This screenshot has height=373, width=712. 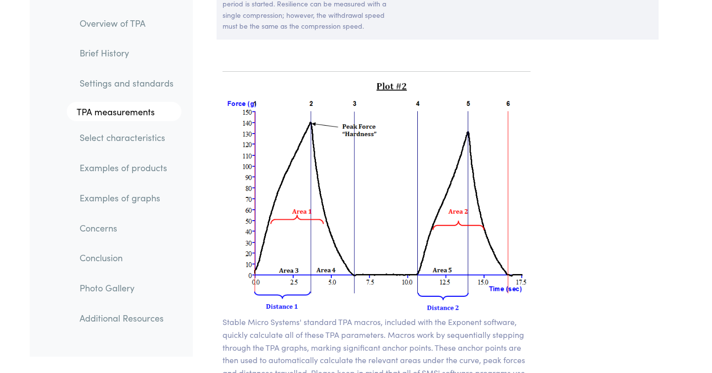 I want to click on img: graph of force and distance, so click(x=376, y=198).